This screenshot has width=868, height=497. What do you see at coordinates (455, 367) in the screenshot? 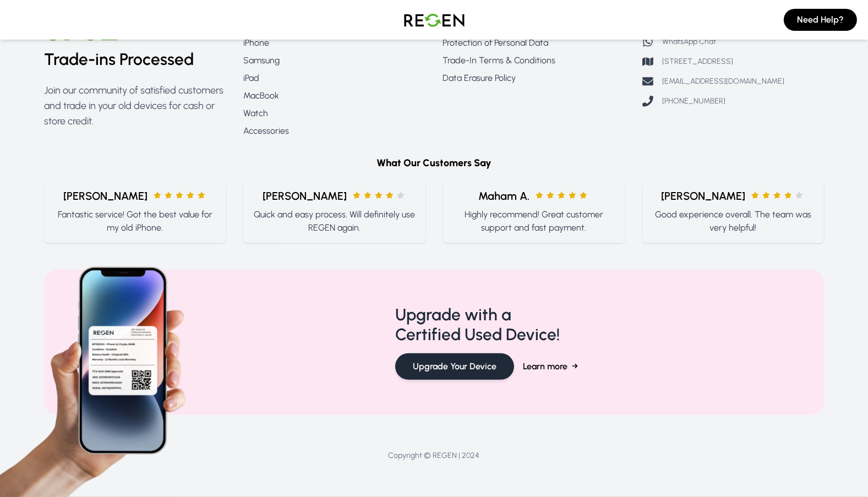
I see `button: Upgrade Your Device` at bounding box center [455, 367].